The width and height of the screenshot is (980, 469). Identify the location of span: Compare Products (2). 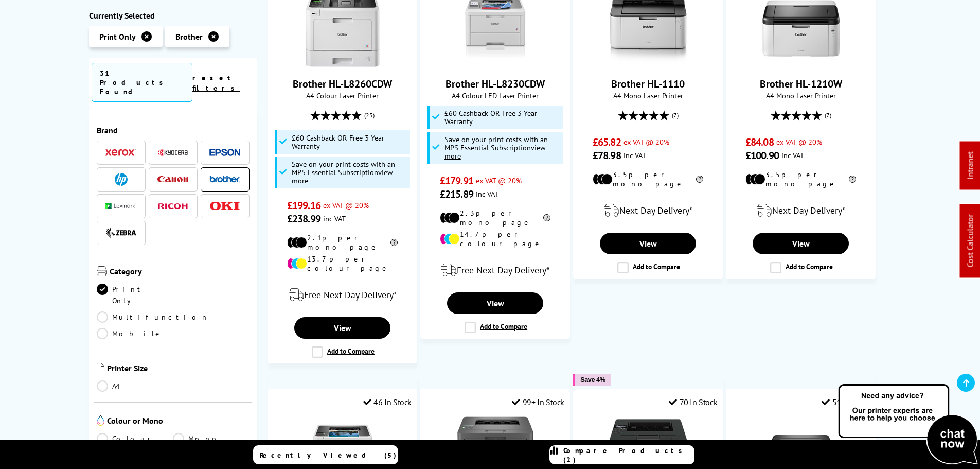
(629, 455).